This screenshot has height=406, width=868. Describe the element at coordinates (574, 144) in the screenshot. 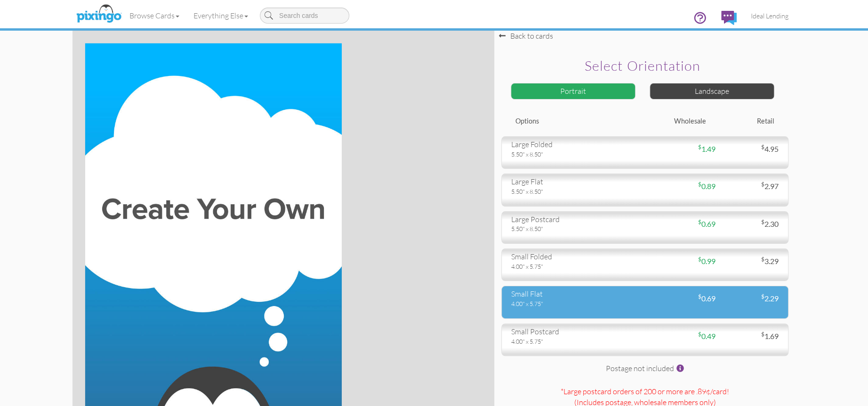

I see `div: large folded` at that location.